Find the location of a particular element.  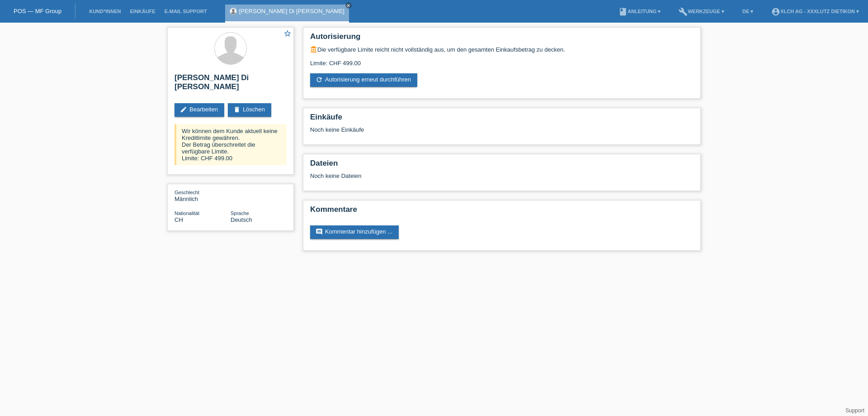

a: star_border is located at coordinates (287, 34).